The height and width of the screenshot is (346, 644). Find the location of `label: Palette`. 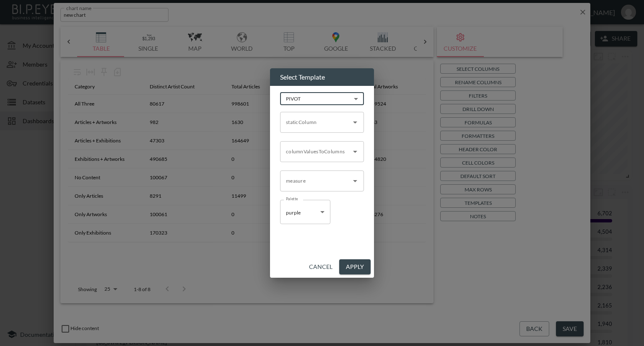

label: Palette is located at coordinates (292, 199).